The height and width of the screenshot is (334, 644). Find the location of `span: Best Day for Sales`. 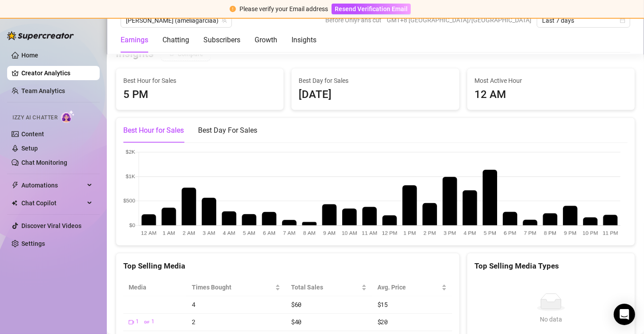

span: Best Day for Sales is located at coordinates (375, 80).